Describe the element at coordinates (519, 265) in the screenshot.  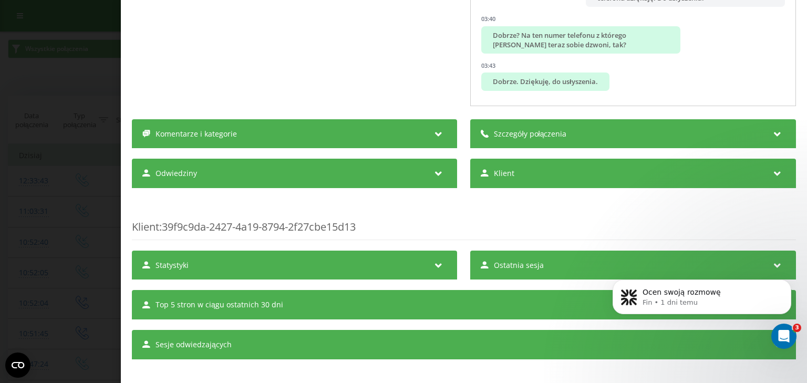
I see `span: Ostatnia sesja` at that location.